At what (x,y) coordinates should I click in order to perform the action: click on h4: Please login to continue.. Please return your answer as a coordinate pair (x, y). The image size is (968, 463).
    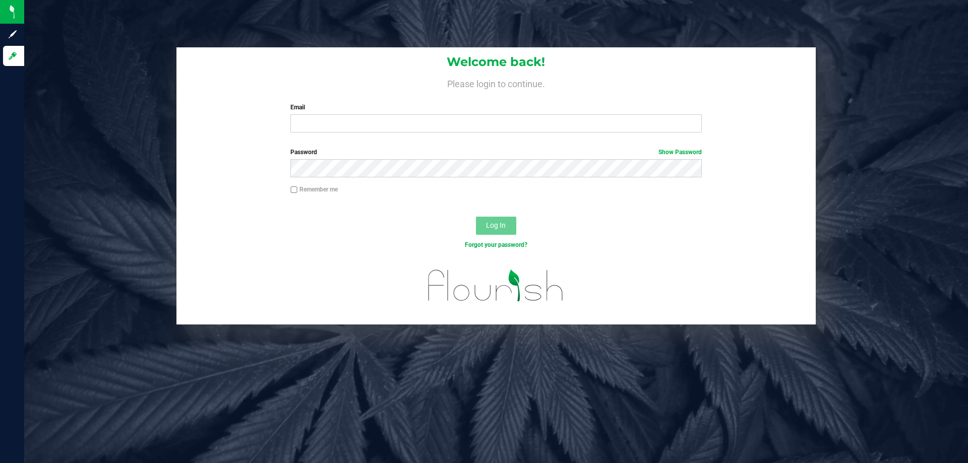
    Looking at the image, I should click on (496, 83).